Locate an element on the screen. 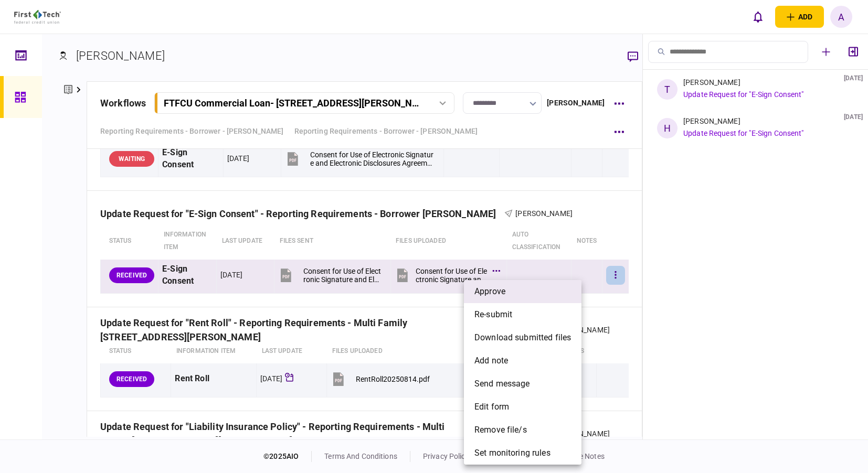 The width and height of the screenshot is (868, 473). span: send message is located at coordinates (502, 383).